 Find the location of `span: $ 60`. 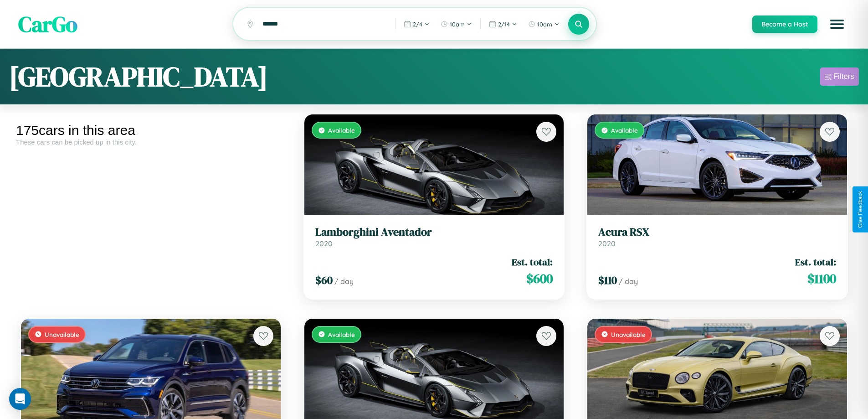

span: $ 60 is located at coordinates (324, 280).